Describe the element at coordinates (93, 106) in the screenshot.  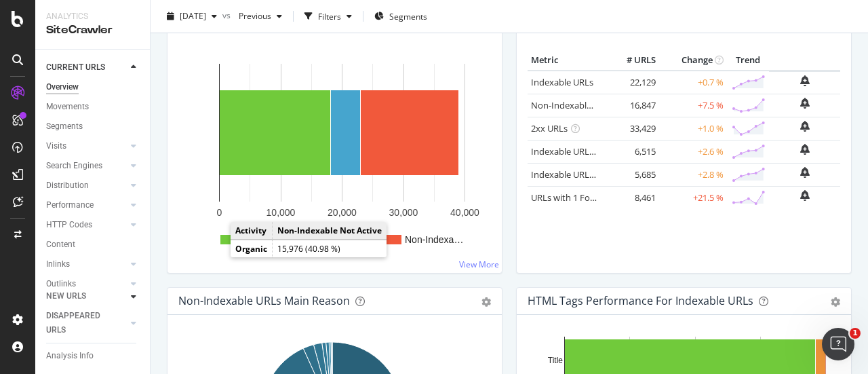
I see `a: Movements` at that location.